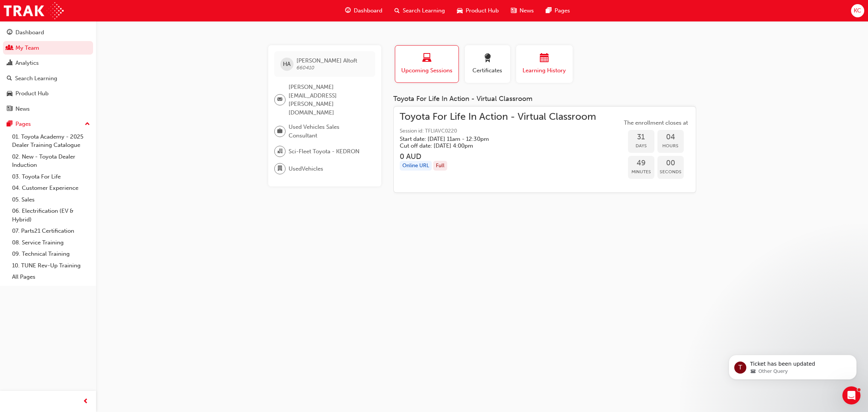 The height and width of the screenshot is (412, 868). I want to click on a: search-iconSearch Learning, so click(420, 11).